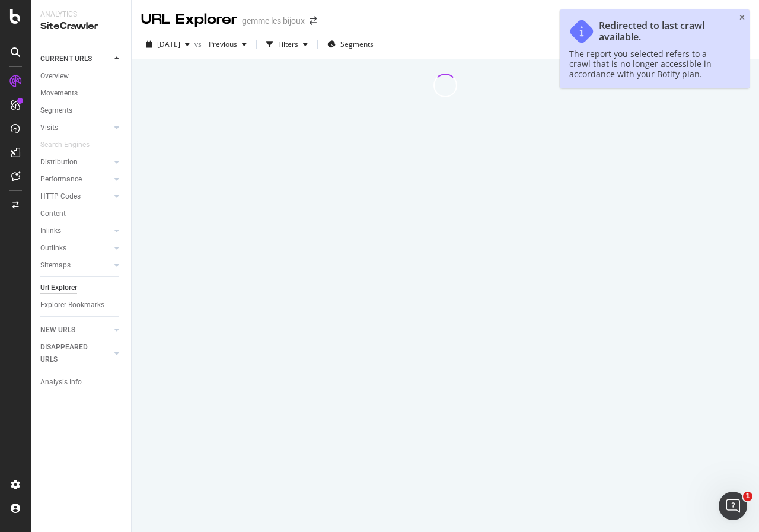 The width and height of the screenshot is (759, 532). What do you see at coordinates (199, 44) in the screenshot?
I see `span: vs` at bounding box center [199, 44].